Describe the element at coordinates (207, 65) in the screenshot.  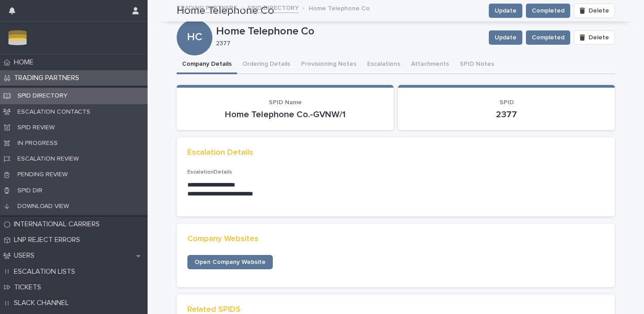
I see `button: Company Details` at that location.